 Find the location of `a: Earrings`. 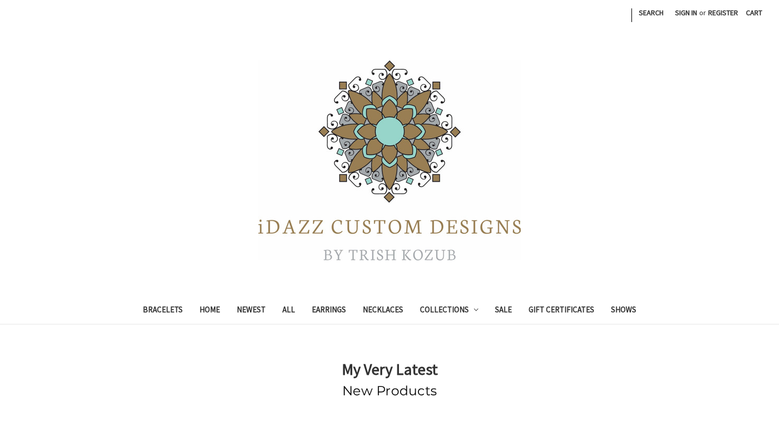

a: Earrings is located at coordinates (329, 311).